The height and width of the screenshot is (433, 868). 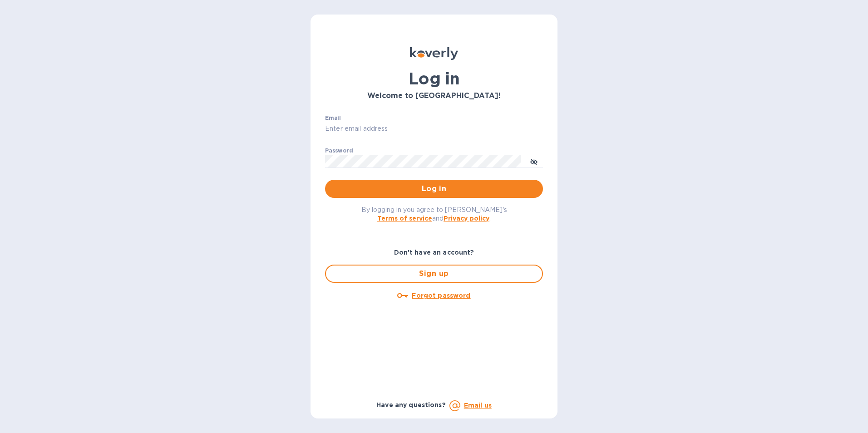 What do you see at coordinates (477, 405) in the screenshot?
I see `a: Email us` at bounding box center [477, 405].